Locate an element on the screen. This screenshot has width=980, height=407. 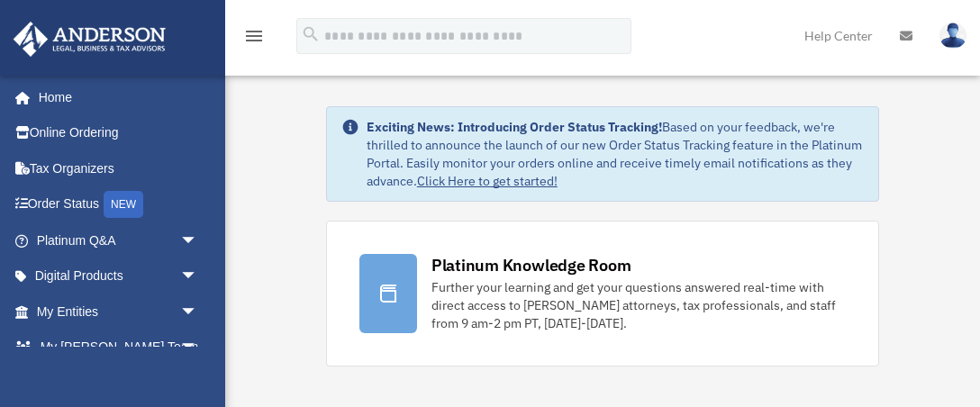
a: Online Ordering is located at coordinates (119, 134).